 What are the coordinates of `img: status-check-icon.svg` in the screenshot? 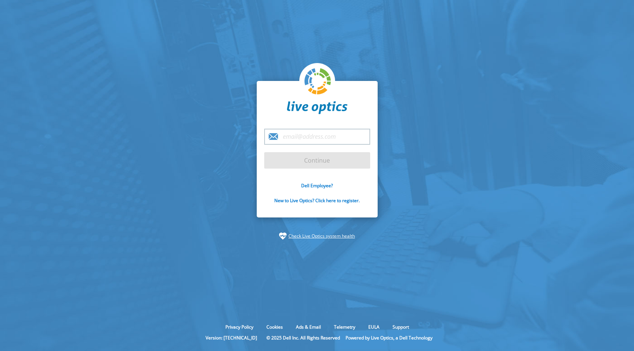 It's located at (283, 236).